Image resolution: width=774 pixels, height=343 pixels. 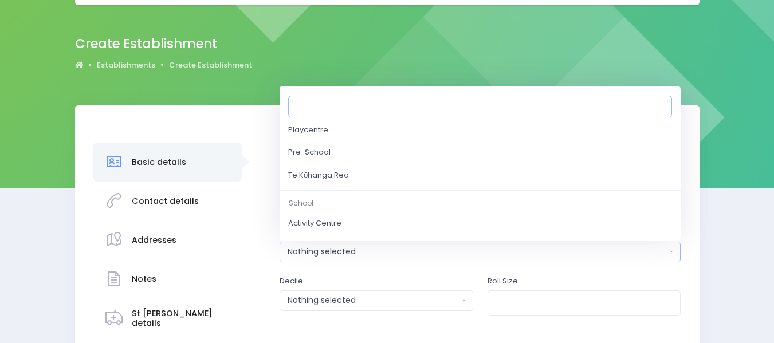 I want to click on span: Playcentre, so click(x=308, y=130).